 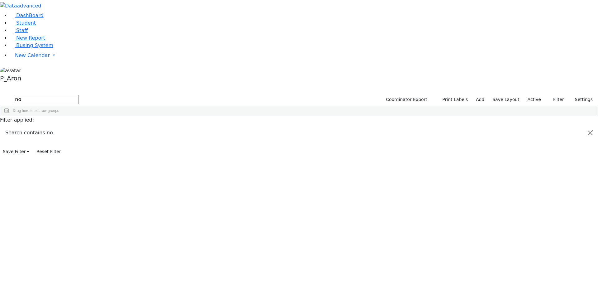 I want to click on button: Settings, so click(x=581, y=99).